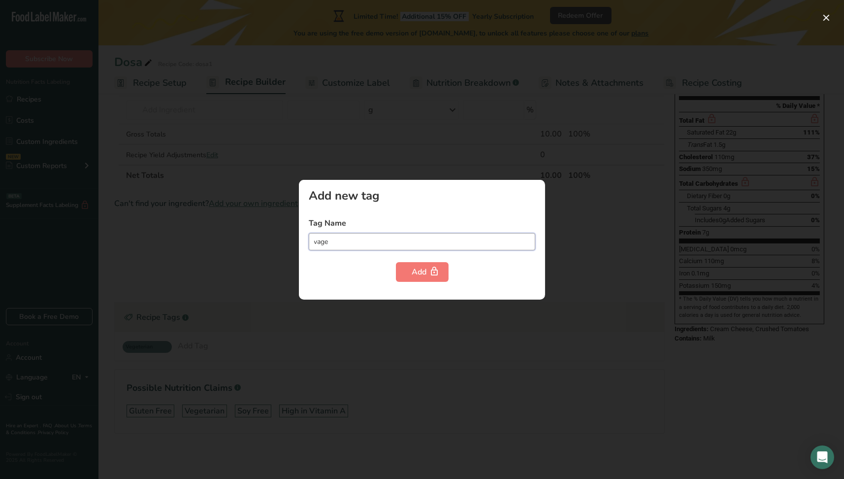 The image size is (844, 479). What do you see at coordinates (422, 272) in the screenshot?
I see `div: Add` at bounding box center [422, 272].